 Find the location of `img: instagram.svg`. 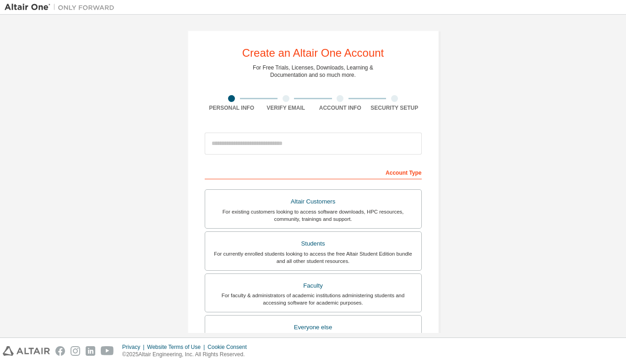

img: instagram.svg is located at coordinates (75, 351).